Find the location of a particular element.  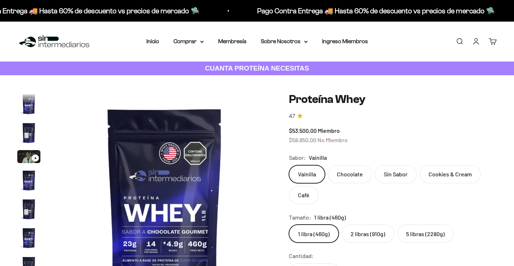

a: Ingreso Miembros is located at coordinates (345, 41).